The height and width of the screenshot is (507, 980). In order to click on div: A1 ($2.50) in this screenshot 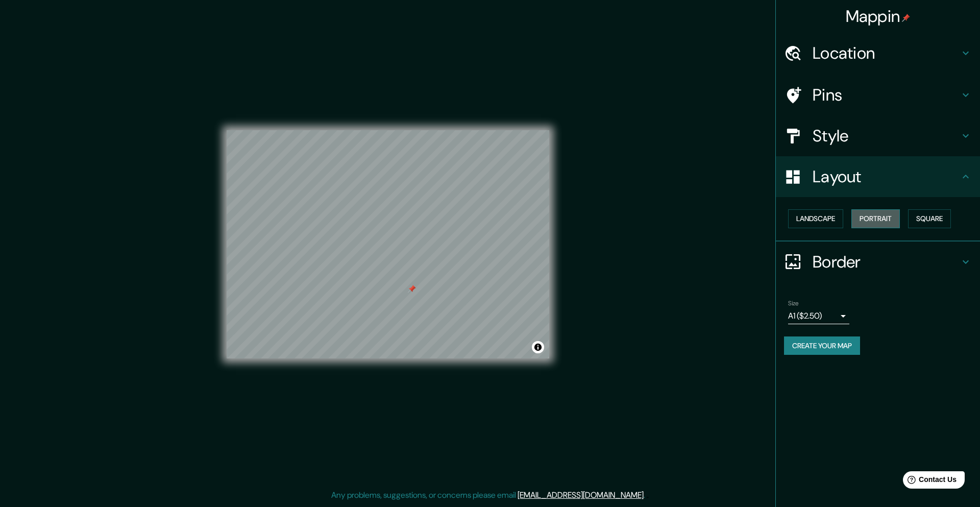, I will do `click(819, 316)`.